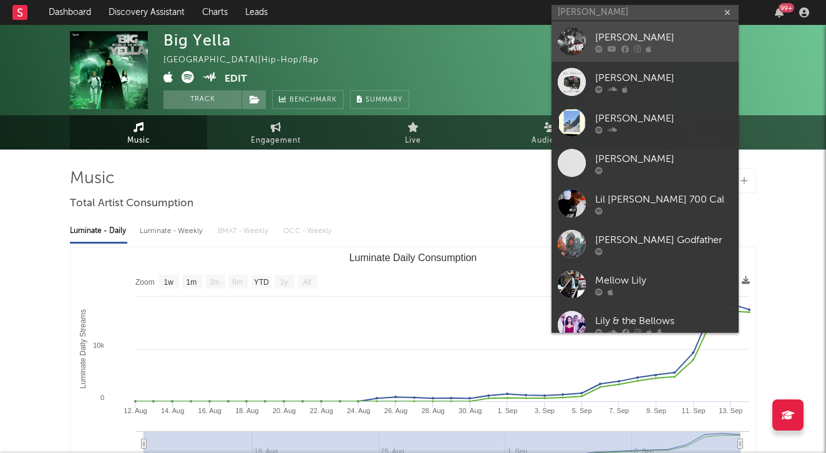 This screenshot has width=826, height=453. What do you see at coordinates (545, 411) in the screenshot?
I see `text: 3. Sep` at bounding box center [545, 411].